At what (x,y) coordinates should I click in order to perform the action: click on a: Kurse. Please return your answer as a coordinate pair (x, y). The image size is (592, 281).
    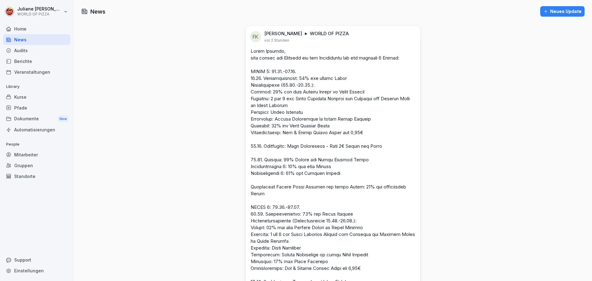
    Looking at the image, I should click on (37, 97).